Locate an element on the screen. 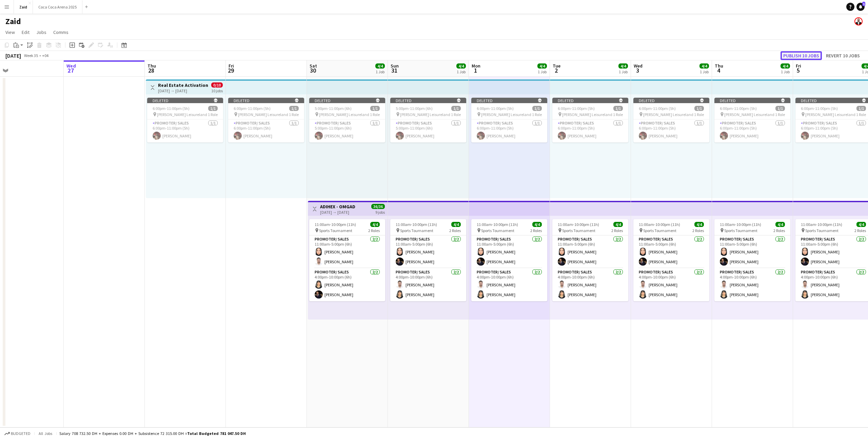  div: 10 jobs is located at coordinates (217, 90).